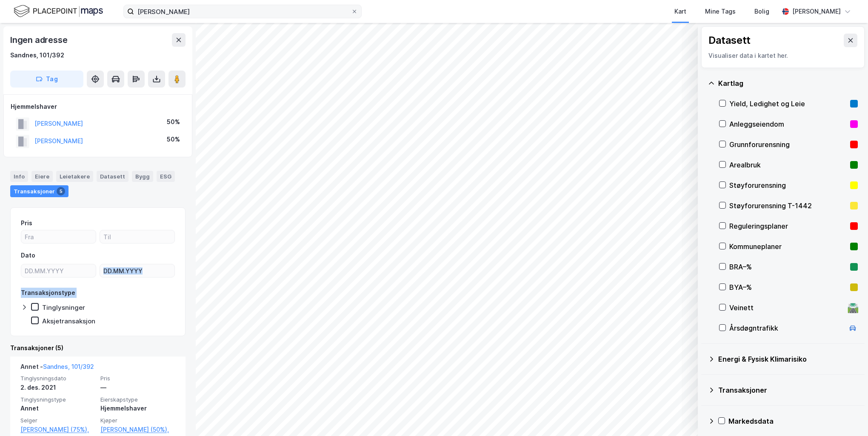  Describe the element at coordinates (98, 348) in the screenshot. I see `div: Transaksjoner (5)` at that location.